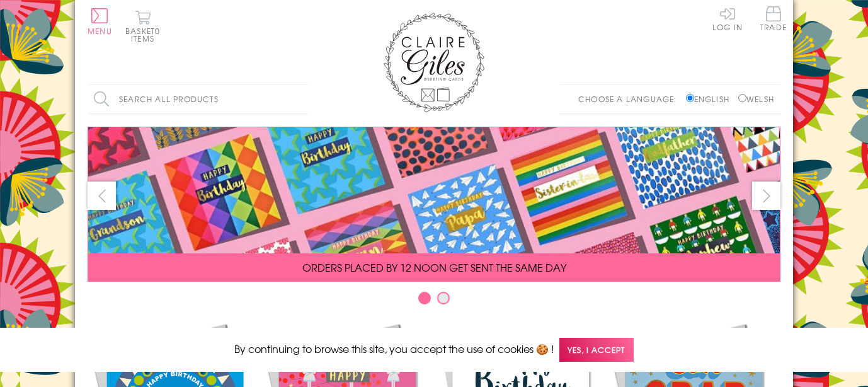 The image size is (868, 387). I want to click on input: Search all products, so click(198, 99).